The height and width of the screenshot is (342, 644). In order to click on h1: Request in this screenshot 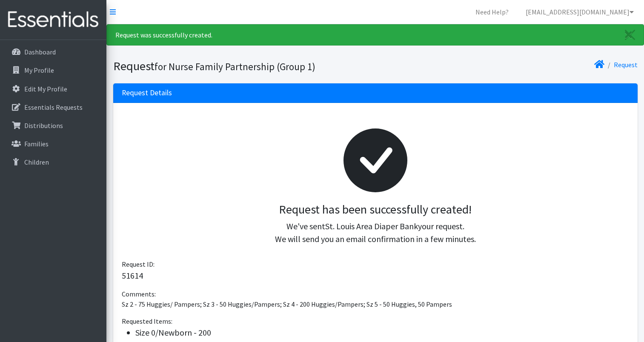, I will do `click(243, 66)`.